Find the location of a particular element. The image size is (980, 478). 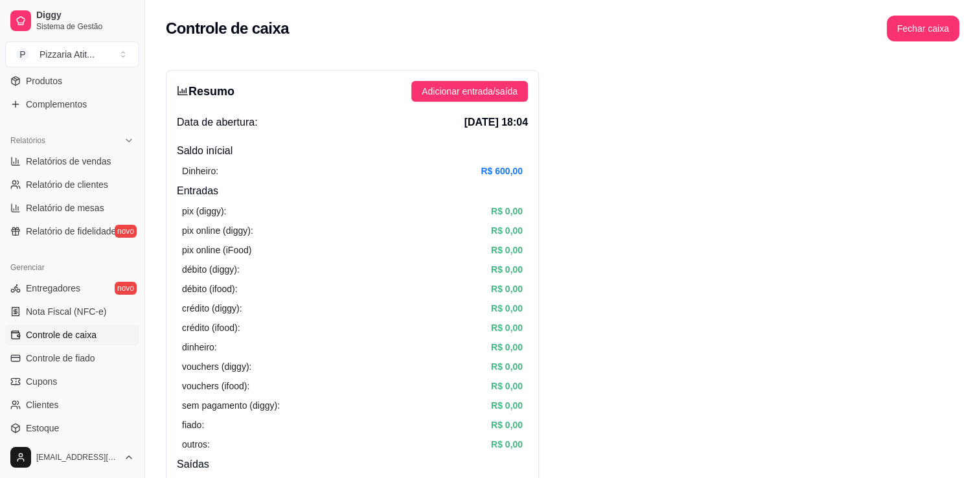

a: DiggySistema de Gestão is located at coordinates (72, 21).